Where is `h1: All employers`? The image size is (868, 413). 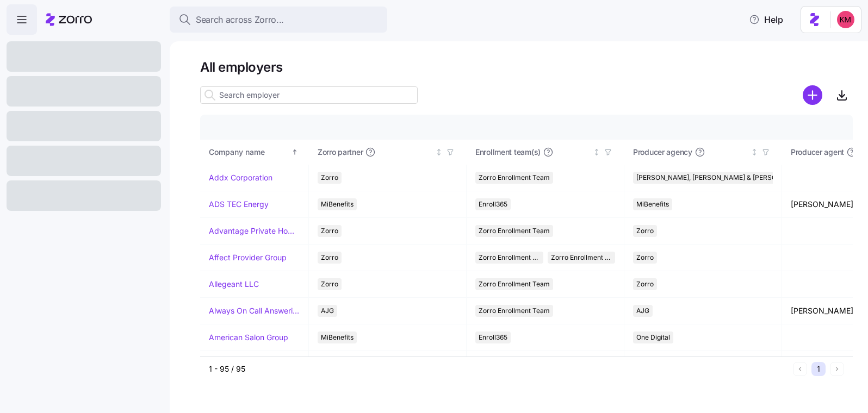
h1: All employers is located at coordinates (526, 67).